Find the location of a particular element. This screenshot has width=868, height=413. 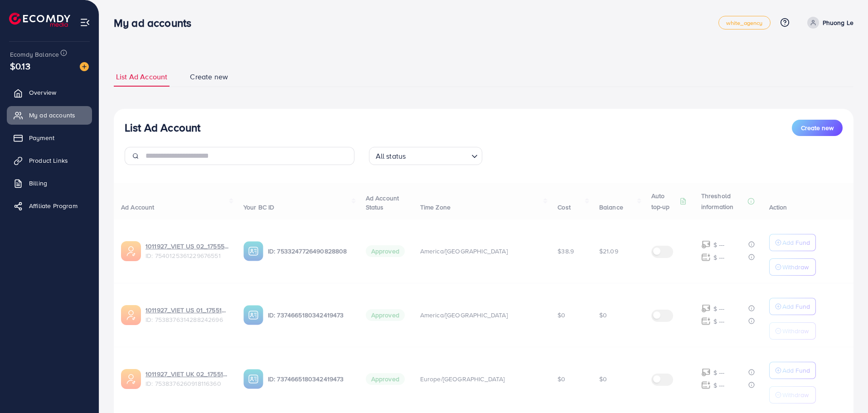

img: image is located at coordinates (84, 67).